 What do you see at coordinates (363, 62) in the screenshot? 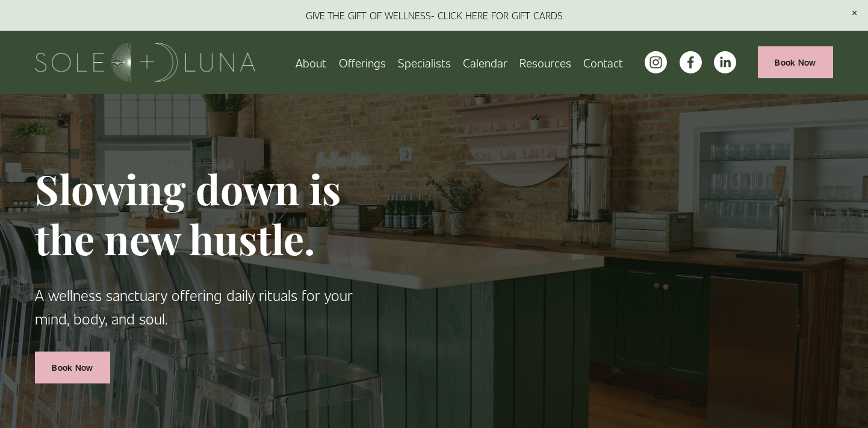
I see `span: Offerings` at bounding box center [363, 62].